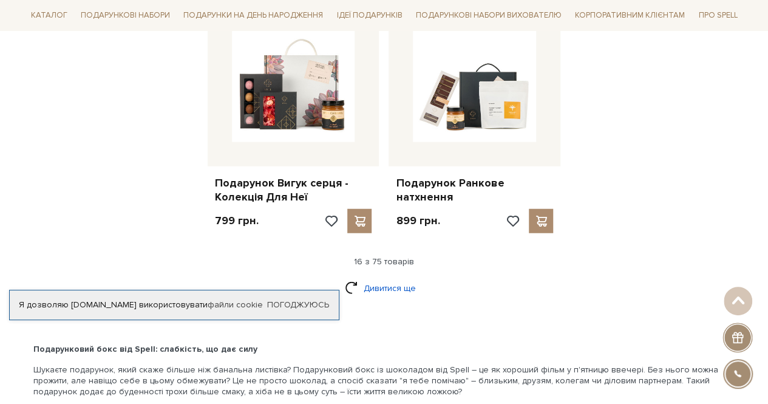 The width and height of the screenshot is (768, 404). Describe the element at coordinates (49, 15) in the screenshot. I see `a: Каталог` at that location.